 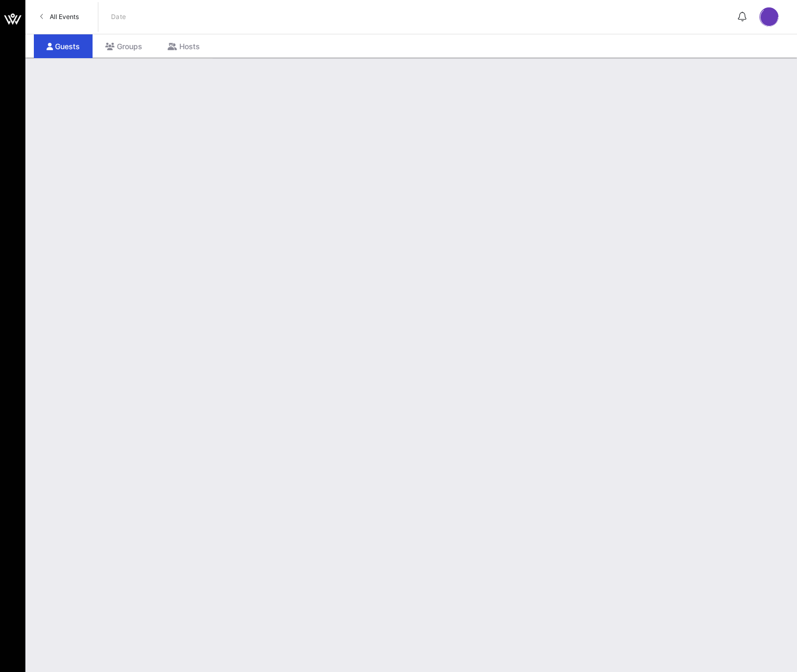 What do you see at coordinates (118, 17) in the screenshot?
I see `p: Date` at bounding box center [118, 17].